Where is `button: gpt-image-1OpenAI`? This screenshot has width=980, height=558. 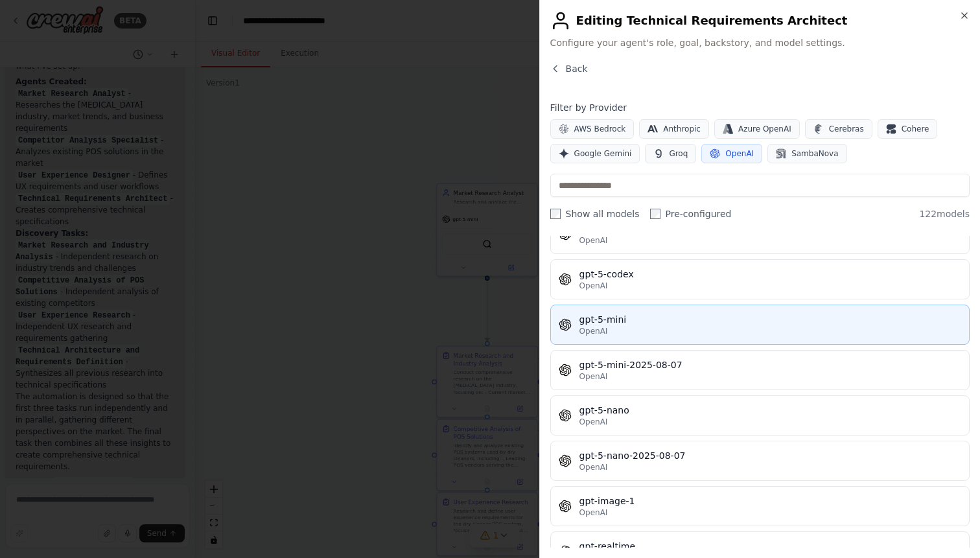 button: gpt-image-1OpenAI is located at coordinates (760, 506).